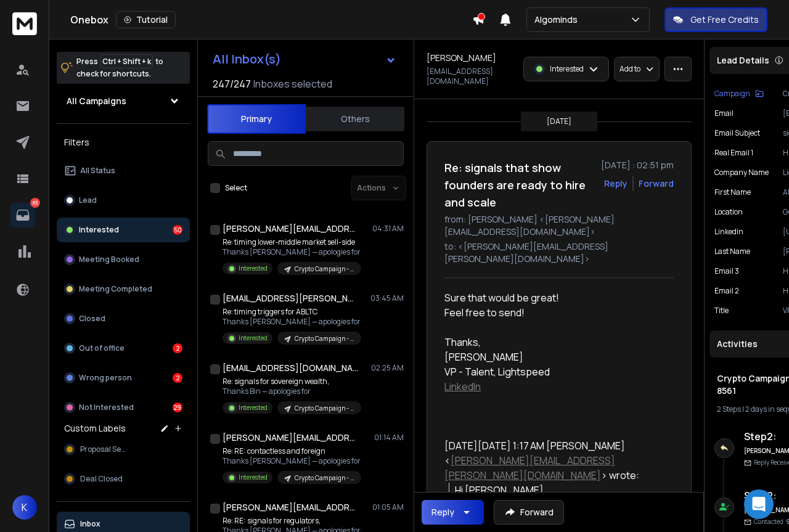 The width and height of the screenshot is (789, 532). Describe the element at coordinates (246, 59) in the screenshot. I see `h1: All Inbox(s)` at that location.